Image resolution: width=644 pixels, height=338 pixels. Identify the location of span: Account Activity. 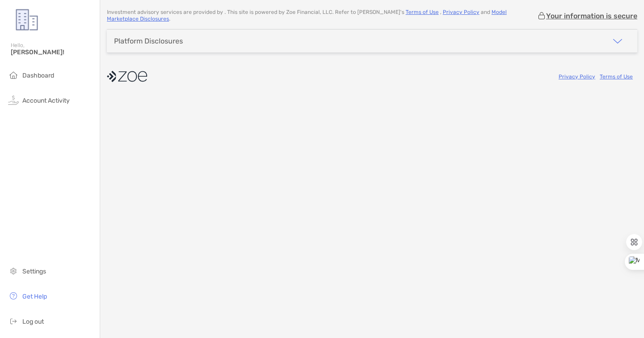
(46, 100).